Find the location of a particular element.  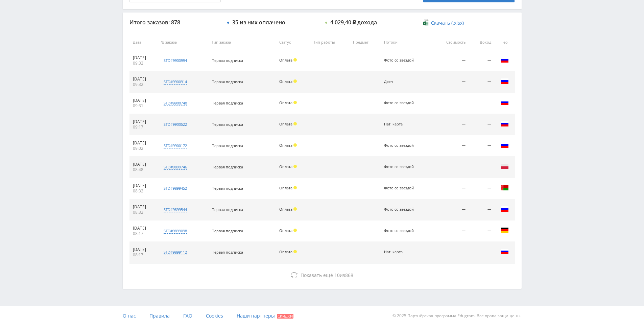

span: О нас is located at coordinates (129, 316).